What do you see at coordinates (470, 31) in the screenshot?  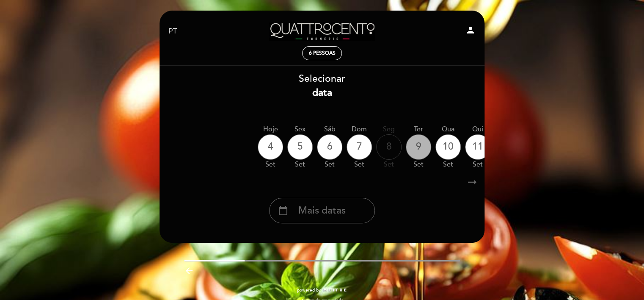 I see `button: person` at bounding box center [470, 31].